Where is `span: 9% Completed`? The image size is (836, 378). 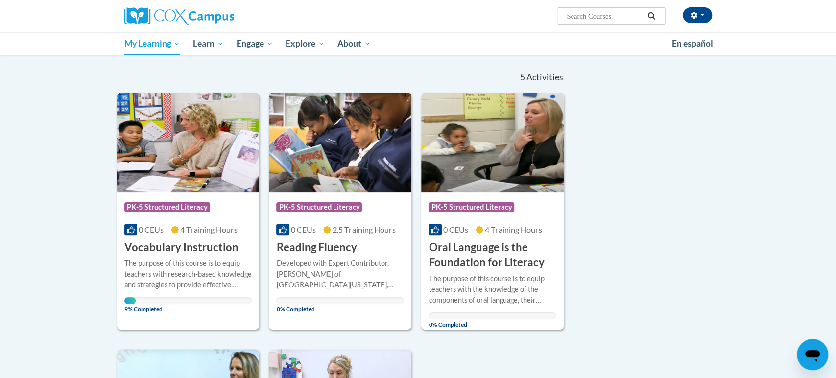
span: 9% Completed is located at coordinates (130, 305).